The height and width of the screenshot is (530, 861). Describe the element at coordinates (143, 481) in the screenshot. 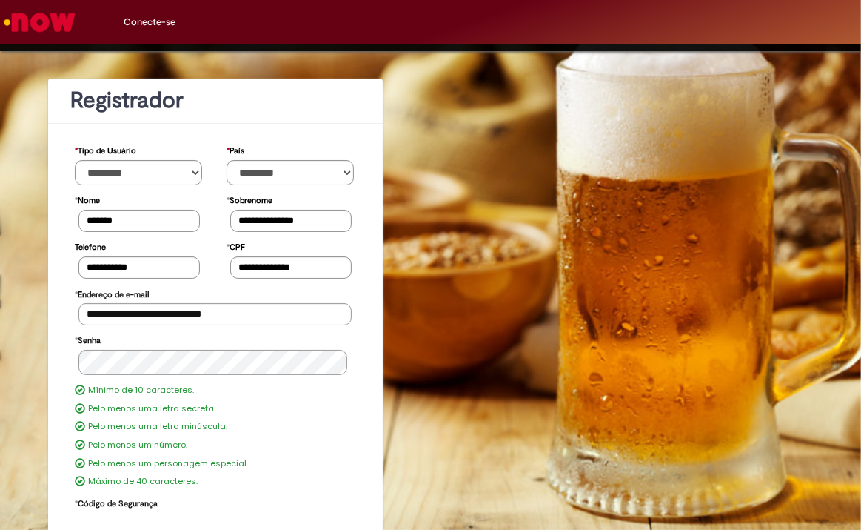

I see `font: Máximo de 40 caracteres.` at that location.